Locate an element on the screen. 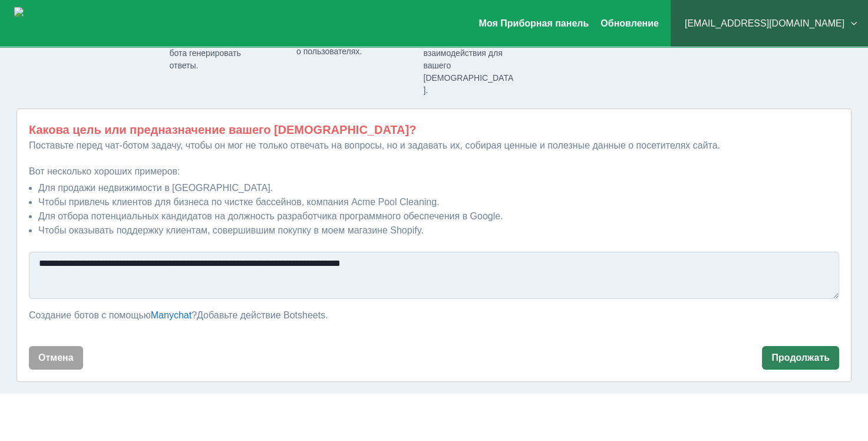 This screenshot has height=441, width=868. ya-tr-span: Научите своего чат-бота генерировать ответы. is located at coordinates (207, 53).